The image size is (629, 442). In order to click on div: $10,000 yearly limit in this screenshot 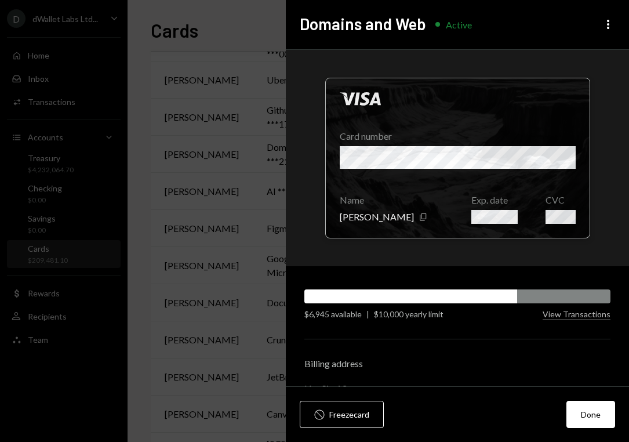, I will do `click(409, 314)`.